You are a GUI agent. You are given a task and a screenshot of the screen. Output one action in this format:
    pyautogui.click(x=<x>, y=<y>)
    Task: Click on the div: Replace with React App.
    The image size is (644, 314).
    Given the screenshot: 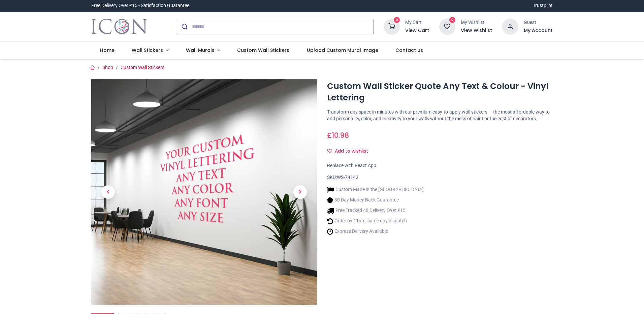 What is the action you would take?
    pyautogui.click(x=440, y=166)
    